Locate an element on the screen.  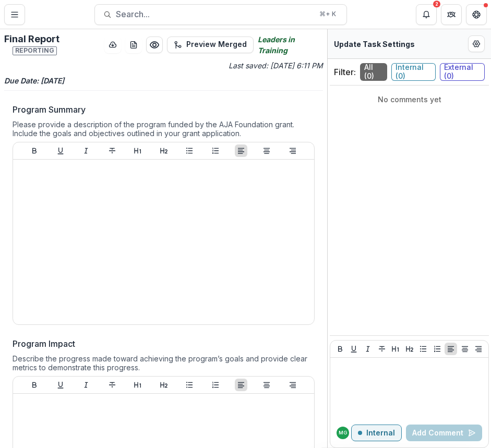
span: All ( 0 ) is located at coordinates (374, 72).